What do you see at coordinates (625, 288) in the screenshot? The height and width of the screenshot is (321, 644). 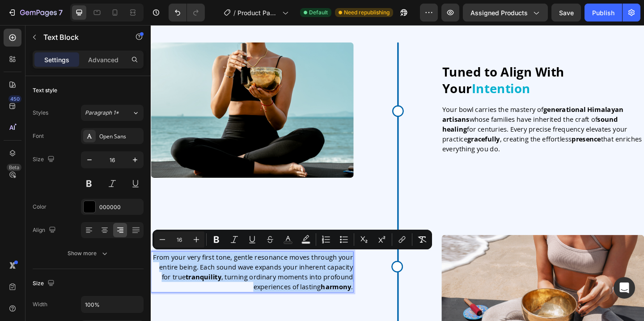 I see `div: Open Intercom Messenger` at bounding box center [625, 288].